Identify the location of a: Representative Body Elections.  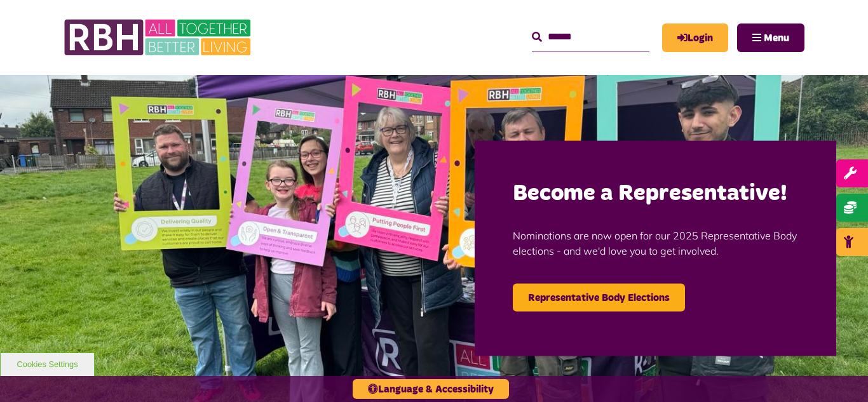
(598, 297).